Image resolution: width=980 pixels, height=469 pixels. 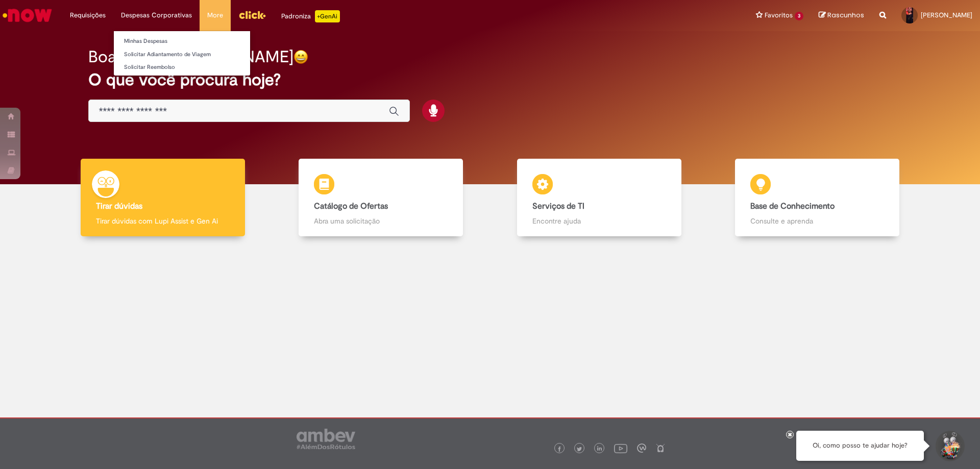 What do you see at coordinates (817, 221) in the screenshot?
I see `p: Consulte e aprenda` at bounding box center [817, 221].